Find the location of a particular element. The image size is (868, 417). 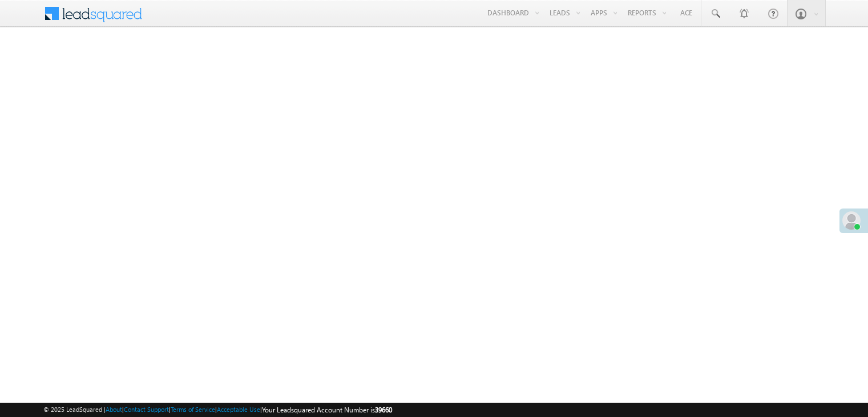

span: 39660 is located at coordinates (383, 409).